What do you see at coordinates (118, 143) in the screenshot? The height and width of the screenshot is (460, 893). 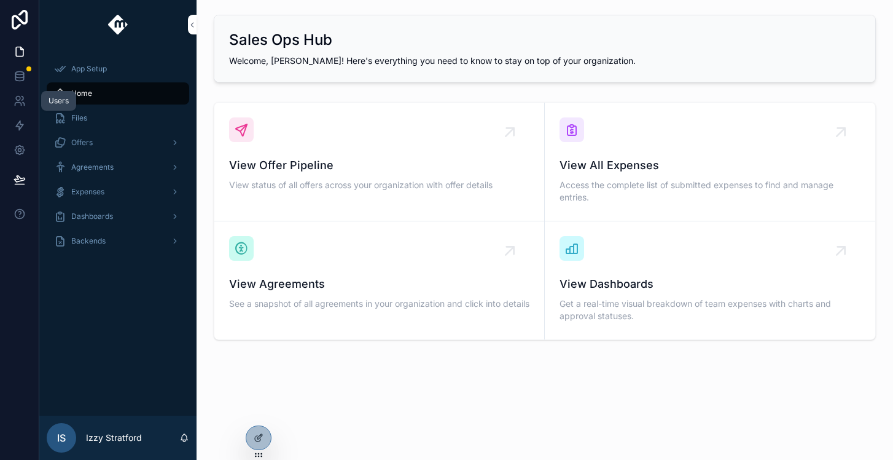 I see `a: Offers` at bounding box center [118, 143].